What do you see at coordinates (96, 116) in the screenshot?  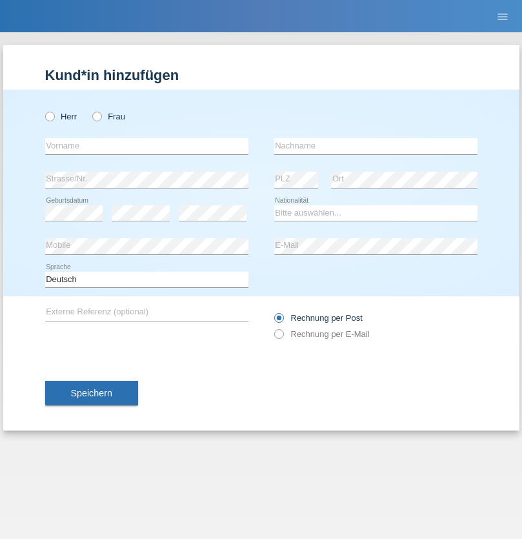 I see `input: Frau` at bounding box center [96, 116].